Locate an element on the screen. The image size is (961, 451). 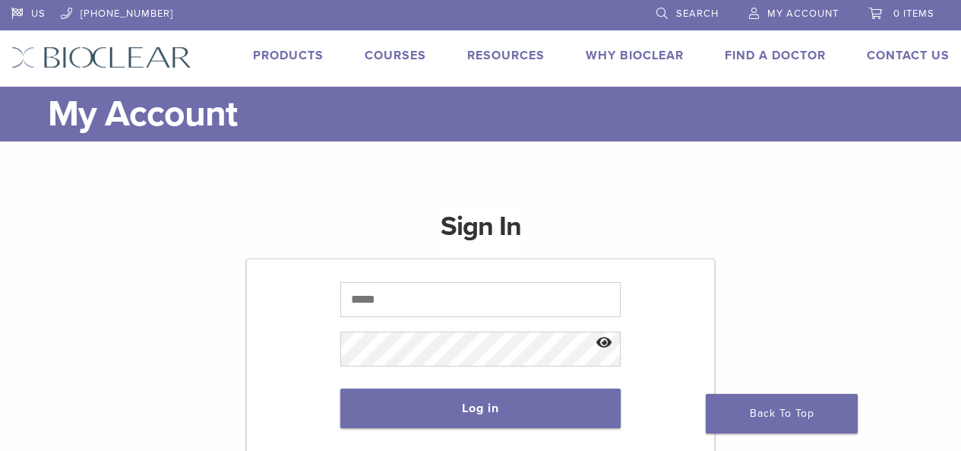
h1: My Account is located at coordinates (499, 114).